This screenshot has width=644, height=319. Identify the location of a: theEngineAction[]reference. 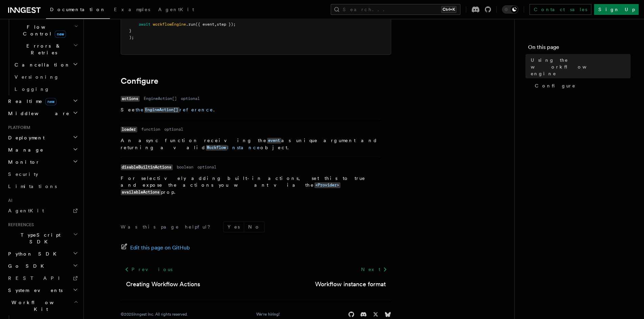
(174, 110).